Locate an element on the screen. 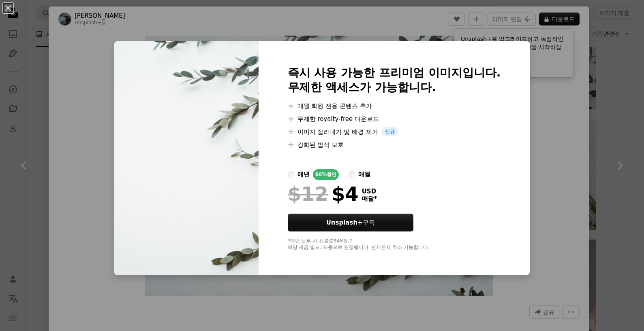 The height and width of the screenshot is (331, 644). span: 신규 is located at coordinates (390, 132).